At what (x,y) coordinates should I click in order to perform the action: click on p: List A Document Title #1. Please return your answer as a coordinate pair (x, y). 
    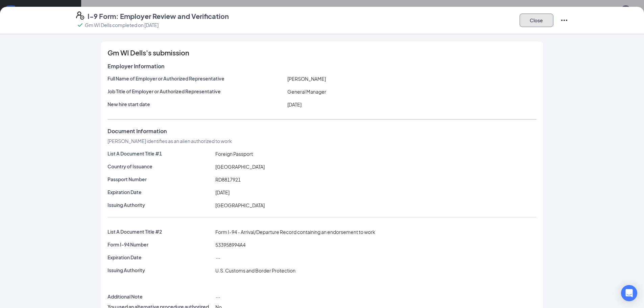
    Looking at the image, I should click on (160, 154).